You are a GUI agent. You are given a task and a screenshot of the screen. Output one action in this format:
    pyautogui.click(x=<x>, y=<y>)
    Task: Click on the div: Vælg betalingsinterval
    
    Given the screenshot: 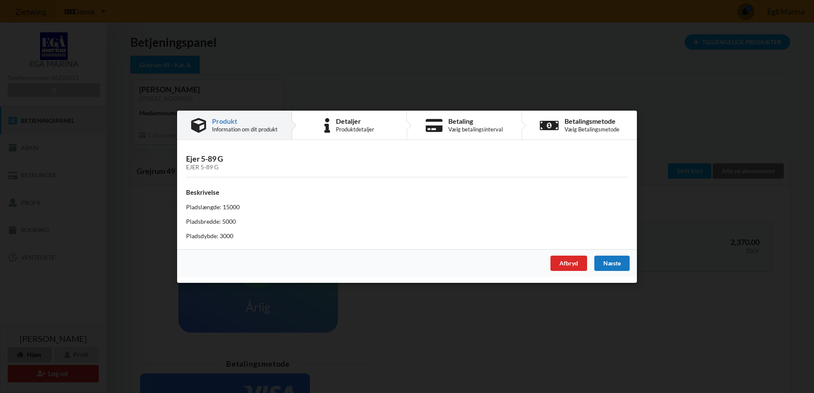 What is the action you would take?
    pyautogui.click(x=476, y=129)
    